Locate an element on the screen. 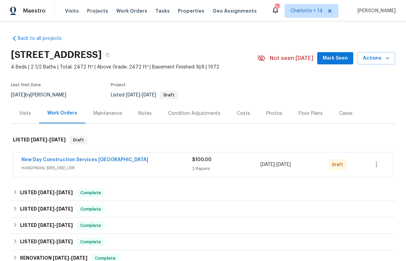 This screenshot has width=406, height=261. div: Work Orders is located at coordinates (62, 113).